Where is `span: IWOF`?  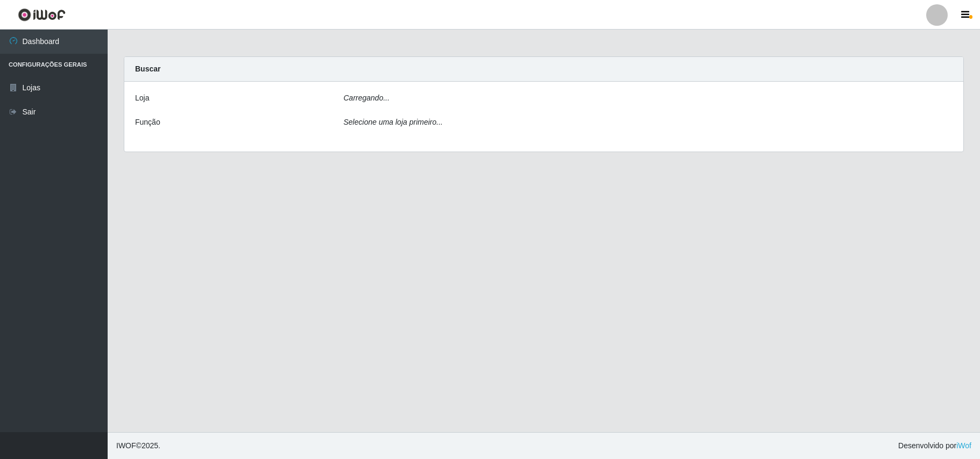 span: IWOF is located at coordinates (126, 446).